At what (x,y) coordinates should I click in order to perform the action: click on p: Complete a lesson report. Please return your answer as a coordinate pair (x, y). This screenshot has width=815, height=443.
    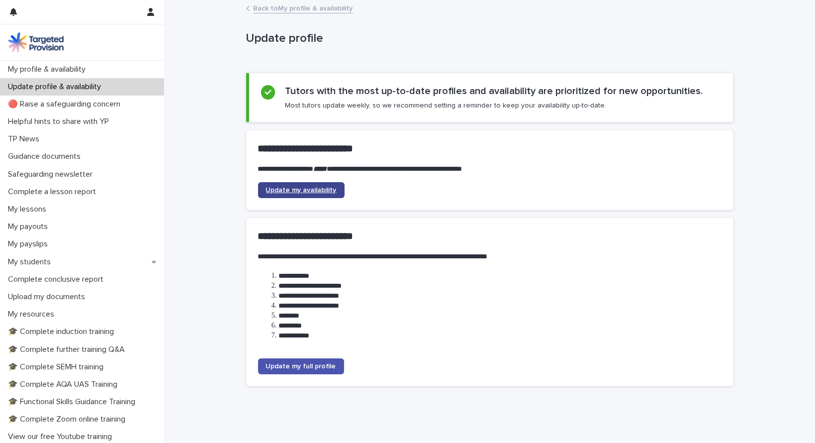
    Looking at the image, I should click on (54, 191).